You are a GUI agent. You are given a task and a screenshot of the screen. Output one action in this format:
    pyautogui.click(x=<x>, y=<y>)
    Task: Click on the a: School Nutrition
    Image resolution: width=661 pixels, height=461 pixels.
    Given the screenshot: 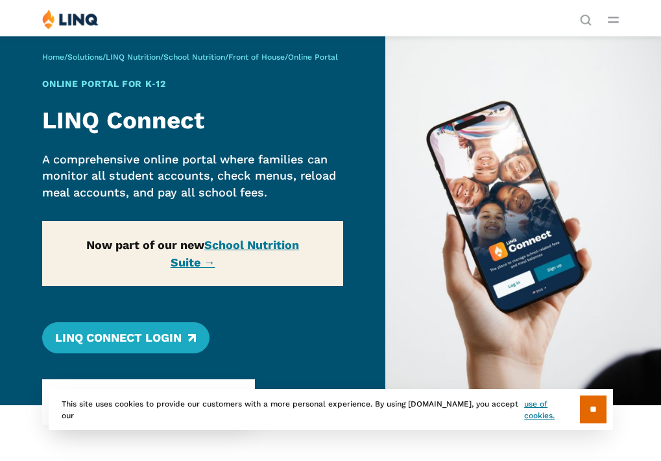 What is the action you would take?
    pyautogui.click(x=194, y=57)
    